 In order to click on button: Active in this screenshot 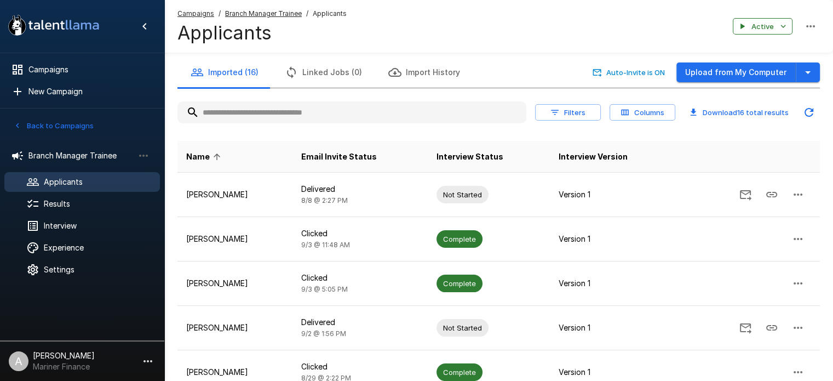, I will do `click(763, 26)`.